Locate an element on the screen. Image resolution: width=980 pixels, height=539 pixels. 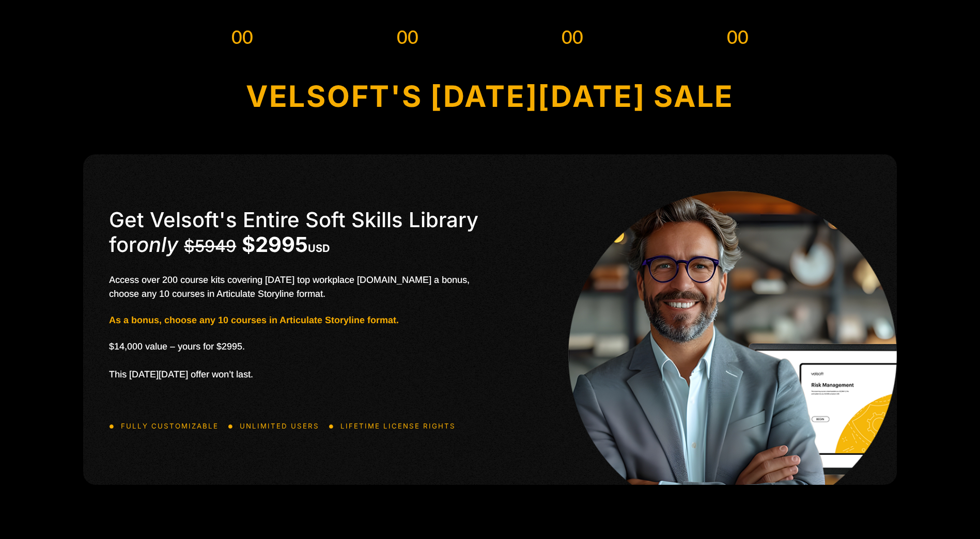
p: As a bonus, choose any 10 courses in Articulate Storyline format. is located at coordinates (295, 321).